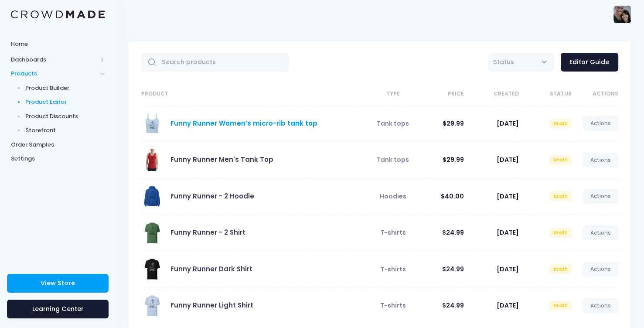 Image resolution: width=644 pixels, height=328 pixels. I want to click on span: $40.00, so click(452, 196).